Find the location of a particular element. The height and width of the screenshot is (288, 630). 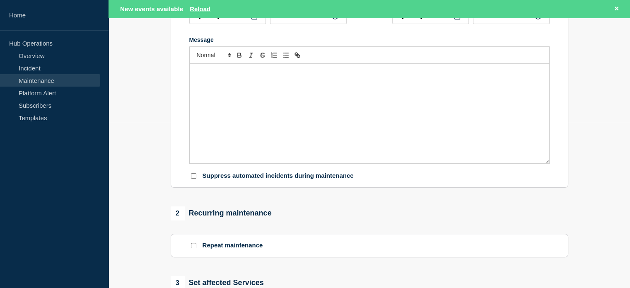

span: Font size is located at coordinates (213, 55).